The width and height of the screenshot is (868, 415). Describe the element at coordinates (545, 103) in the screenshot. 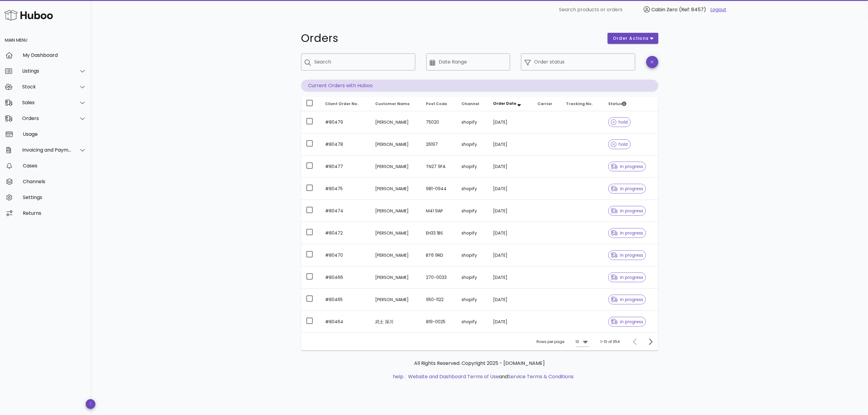

I see `span: Carrier` at that location.